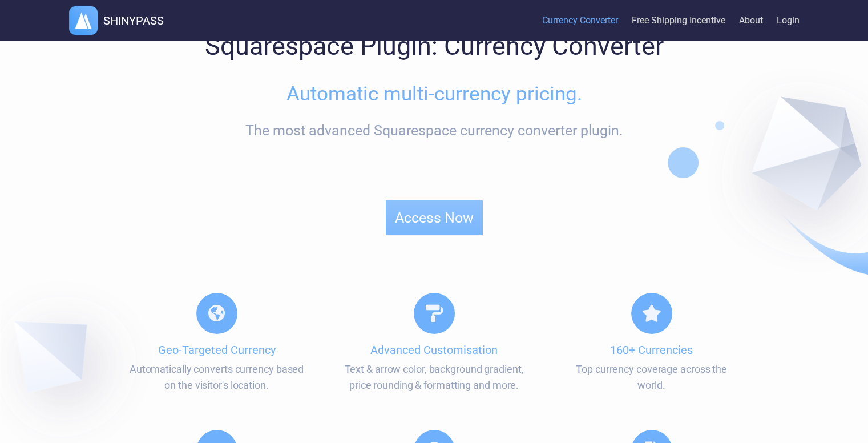  I want to click on h4: Advanced Customisation, so click(434, 350).